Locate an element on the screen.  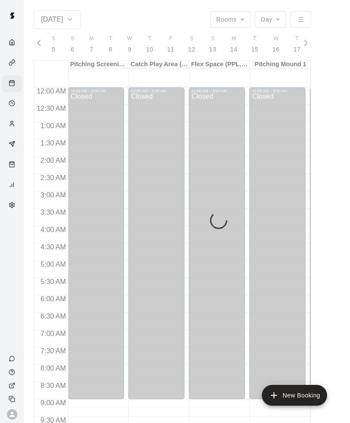
button: W9 is located at coordinates (130, 44).